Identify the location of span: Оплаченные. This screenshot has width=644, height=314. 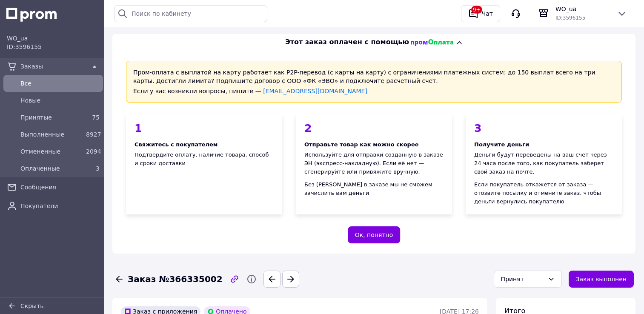
(52, 169).